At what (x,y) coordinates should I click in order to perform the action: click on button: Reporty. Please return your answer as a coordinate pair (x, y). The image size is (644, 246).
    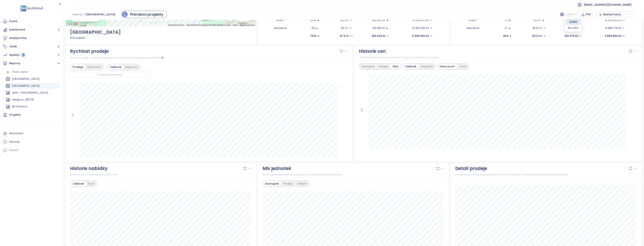
    Looking at the image, I should click on (31, 64).